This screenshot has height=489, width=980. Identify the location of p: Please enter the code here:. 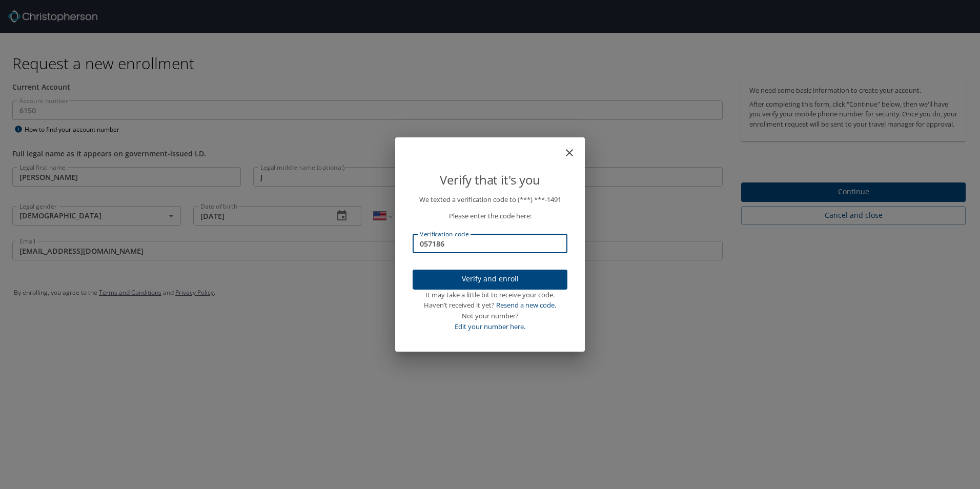
(490, 216).